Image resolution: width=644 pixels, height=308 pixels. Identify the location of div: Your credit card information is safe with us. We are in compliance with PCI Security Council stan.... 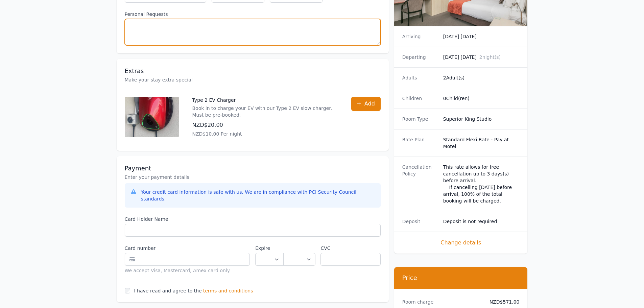
(258, 195).